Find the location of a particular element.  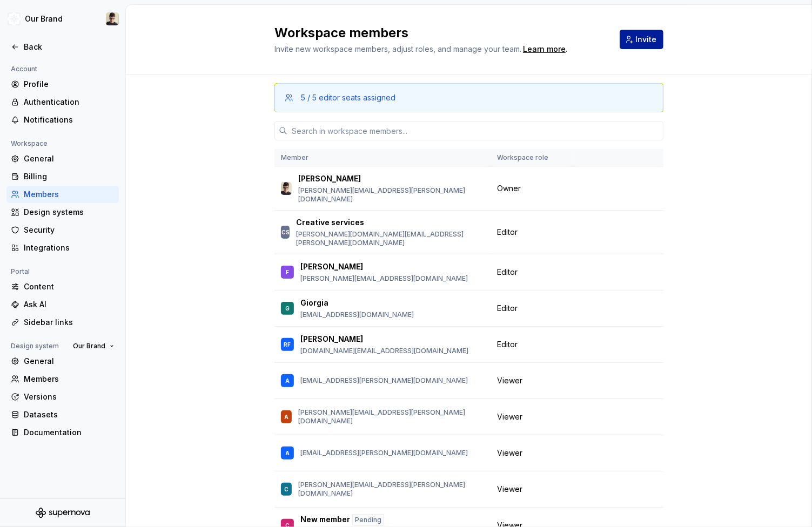

div: Datasets is located at coordinates (69, 415).